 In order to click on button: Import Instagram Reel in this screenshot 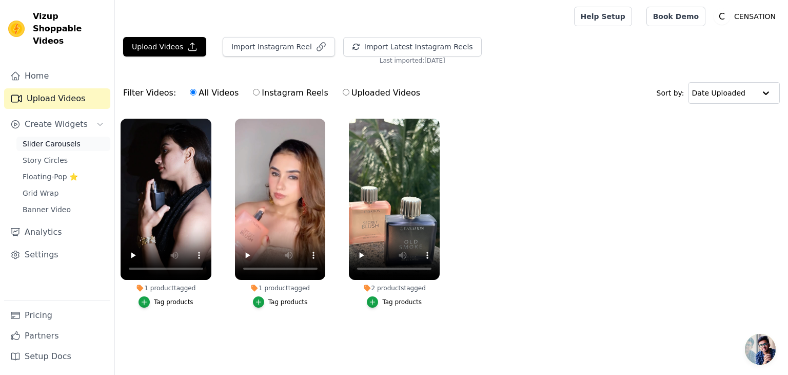, I will do `click(279, 47)`.